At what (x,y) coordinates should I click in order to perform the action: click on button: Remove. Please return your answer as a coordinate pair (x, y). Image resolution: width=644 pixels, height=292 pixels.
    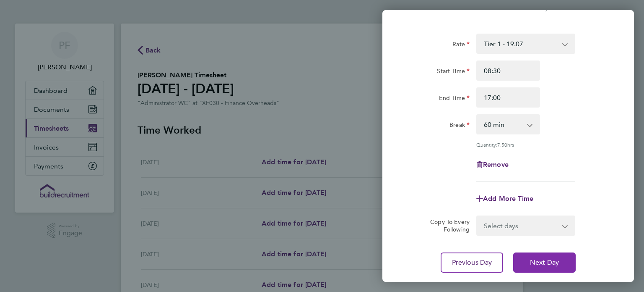
    Looking at the image, I should click on (492, 164).